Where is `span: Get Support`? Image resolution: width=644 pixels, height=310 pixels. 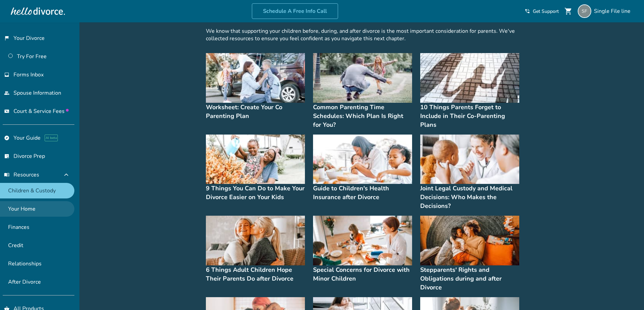
span: Get Support is located at coordinates (545, 11).